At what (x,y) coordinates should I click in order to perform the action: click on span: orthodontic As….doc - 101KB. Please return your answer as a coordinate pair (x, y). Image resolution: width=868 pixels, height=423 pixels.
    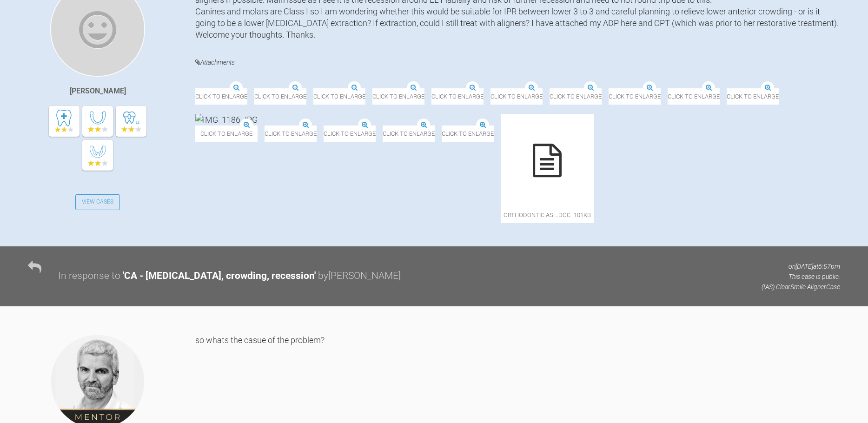
    Looking at the image, I should click on (547, 215).